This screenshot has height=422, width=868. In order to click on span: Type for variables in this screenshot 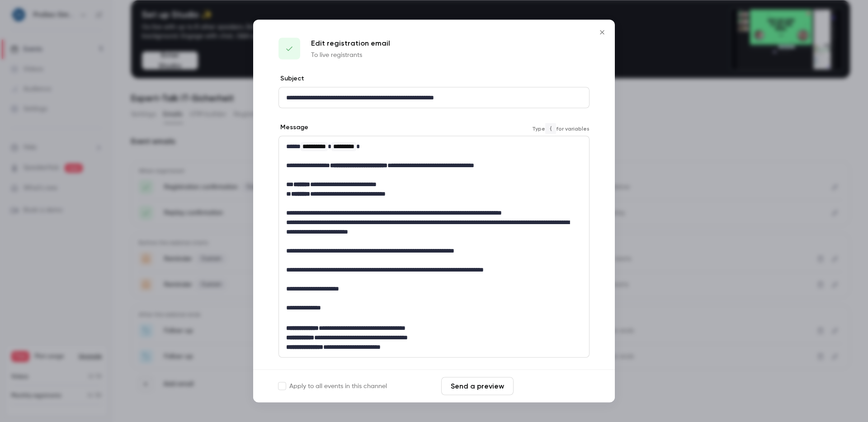, I will do `click(561, 128)`.